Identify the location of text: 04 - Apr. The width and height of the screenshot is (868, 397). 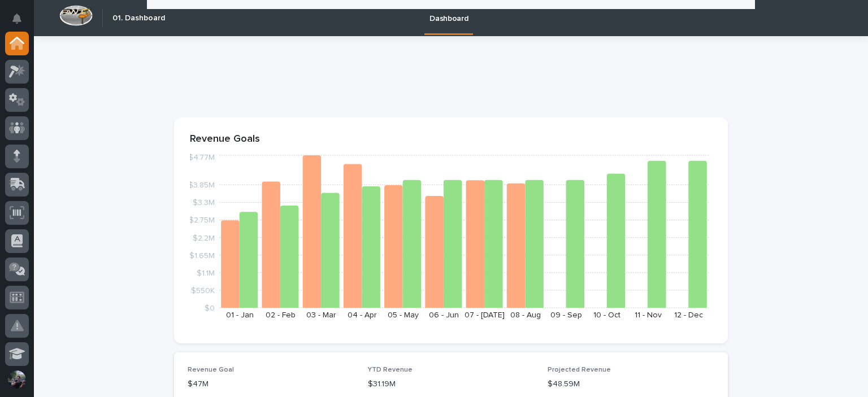
(362, 315).